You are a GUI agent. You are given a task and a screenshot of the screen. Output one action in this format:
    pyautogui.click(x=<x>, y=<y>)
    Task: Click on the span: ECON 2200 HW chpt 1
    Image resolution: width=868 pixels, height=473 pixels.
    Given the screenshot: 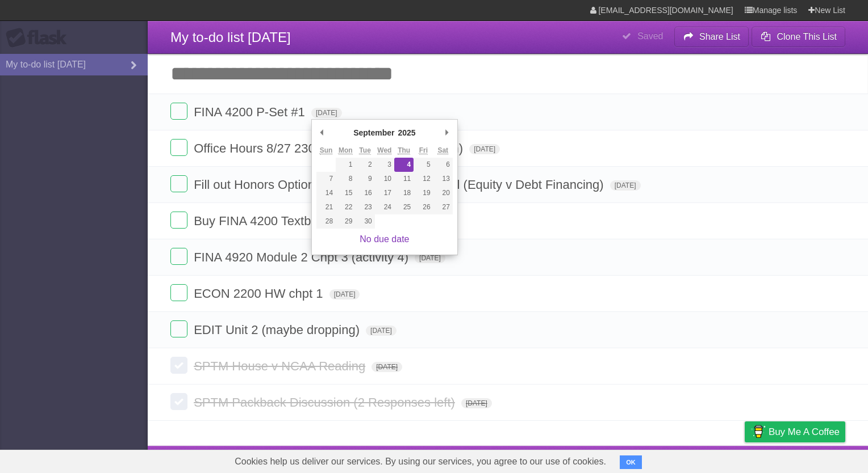 What is the action you would take?
    pyautogui.click(x=260, y=293)
    